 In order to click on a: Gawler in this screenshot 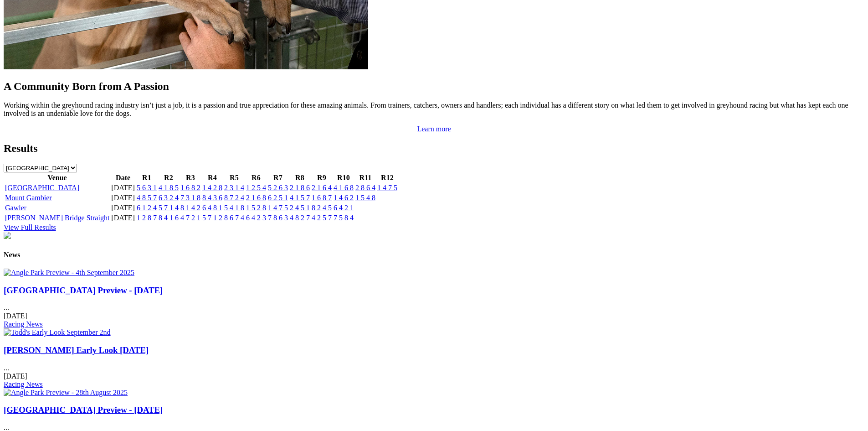, I will do `click(16, 208)`.